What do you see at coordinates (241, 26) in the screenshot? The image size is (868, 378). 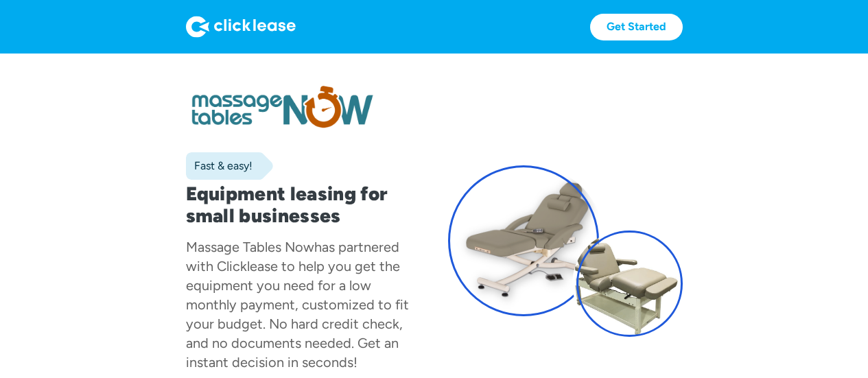 I see `img: Logo` at bounding box center [241, 26].